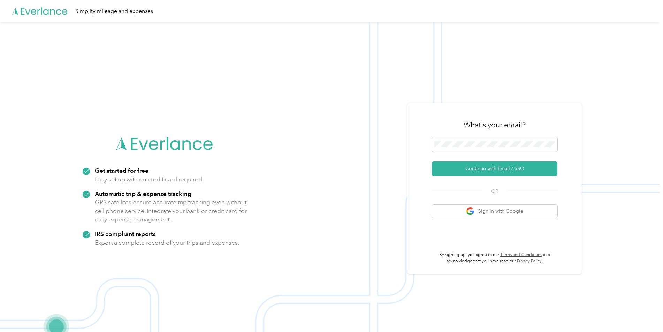  Describe the element at coordinates (494, 191) in the screenshot. I see `span: OR` at that location.